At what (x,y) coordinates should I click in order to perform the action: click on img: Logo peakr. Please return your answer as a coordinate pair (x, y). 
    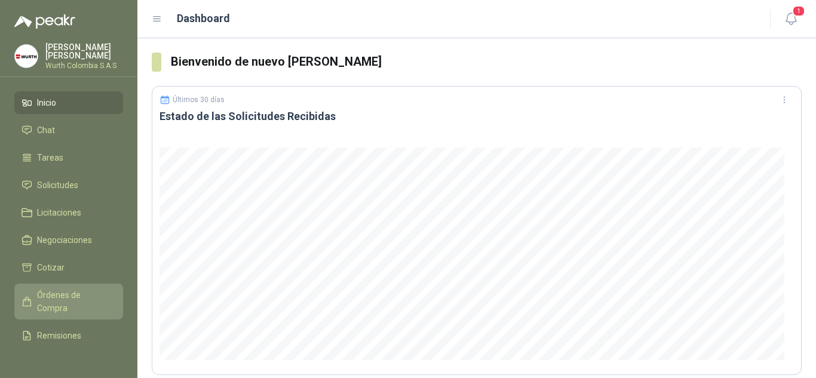
    Looking at the image, I should click on (45, 22).